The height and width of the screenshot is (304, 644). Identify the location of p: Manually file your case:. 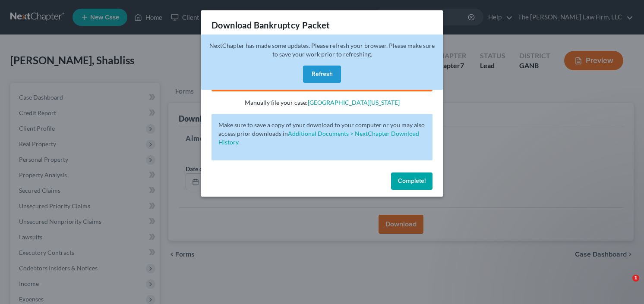
(322, 102).